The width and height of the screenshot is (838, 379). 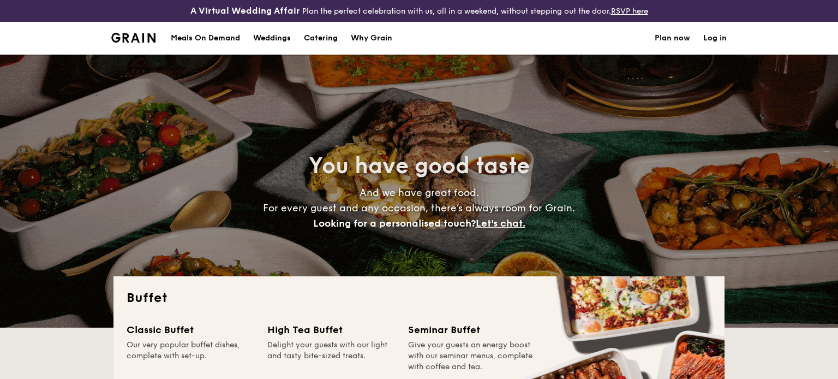 I want to click on div: Why Grain, so click(x=372, y=38).